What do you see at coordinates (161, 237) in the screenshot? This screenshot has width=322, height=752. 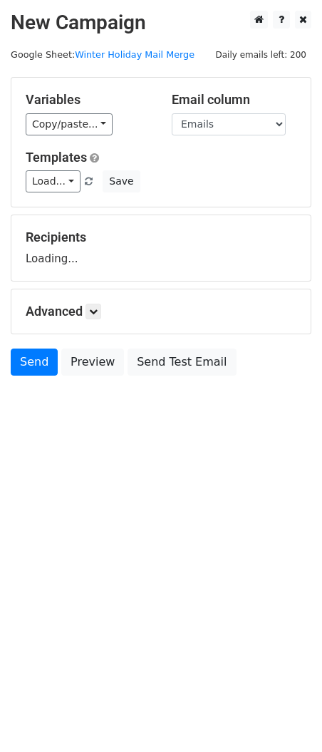 I see `h5: Recipients` at bounding box center [161, 237].